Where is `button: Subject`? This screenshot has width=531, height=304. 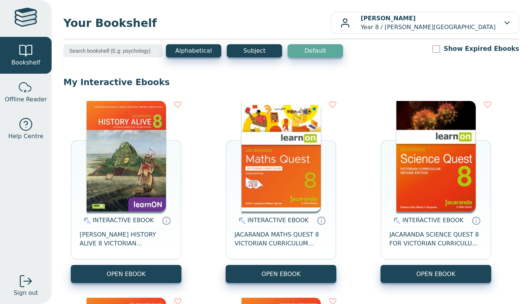
button: Subject is located at coordinates (255, 51).